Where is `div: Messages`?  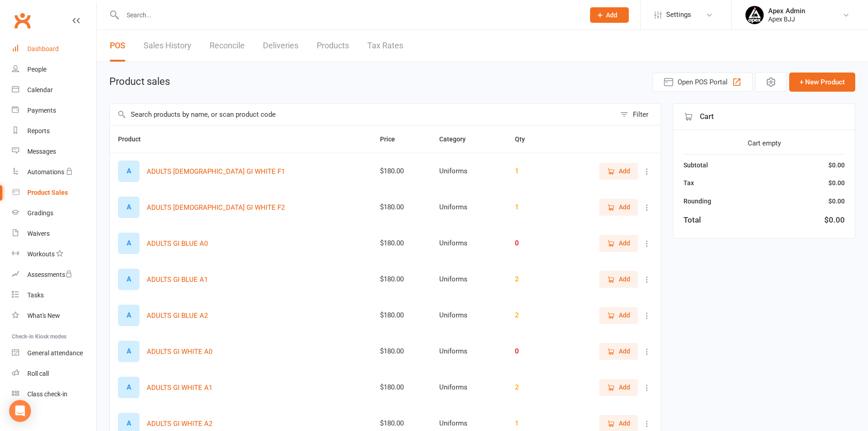 div: Messages is located at coordinates (42, 151).